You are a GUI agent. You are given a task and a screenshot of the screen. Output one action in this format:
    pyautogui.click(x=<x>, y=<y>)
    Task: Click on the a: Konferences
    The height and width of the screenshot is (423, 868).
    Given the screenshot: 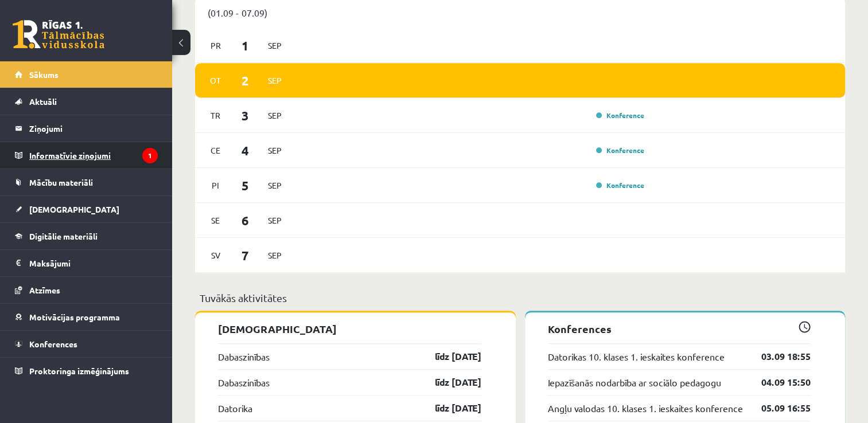 What is the action you would take?
    pyautogui.click(x=86, y=344)
    